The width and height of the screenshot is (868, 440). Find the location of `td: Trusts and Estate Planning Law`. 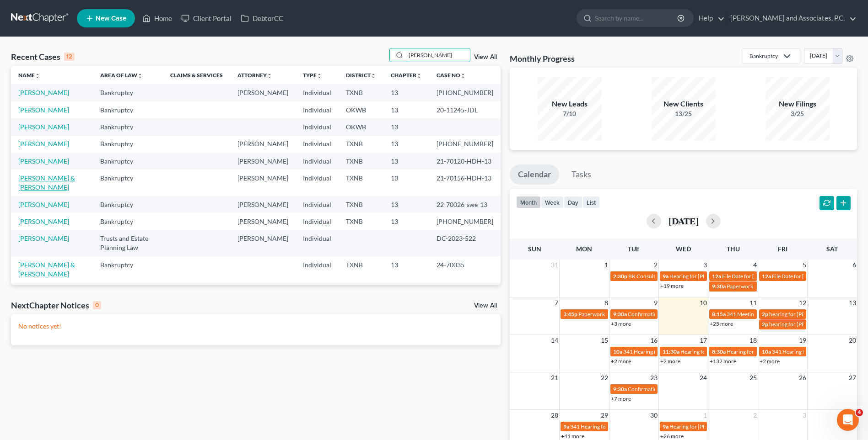

td: Trusts and Estate Planning Law is located at coordinates (127, 243).